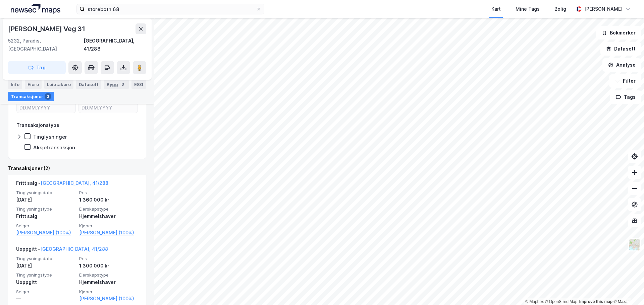 This screenshot has width=644, height=305. What do you see at coordinates (170, 9) in the screenshot?
I see `input: Søk på adresse, matrikkel, gårdeiere, leietakere eller personer` at bounding box center [170, 9].